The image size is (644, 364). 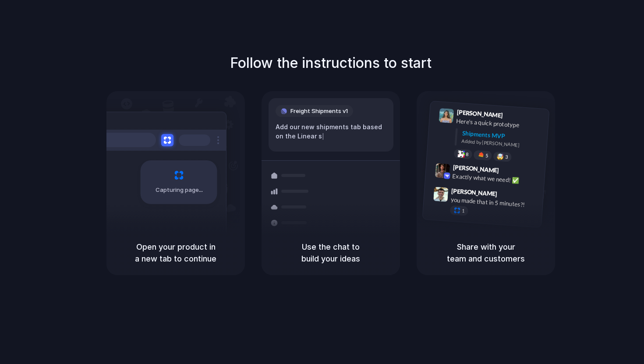 What do you see at coordinates (331, 63) in the screenshot?
I see `h1: Follow the instructions to start` at bounding box center [331, 63].